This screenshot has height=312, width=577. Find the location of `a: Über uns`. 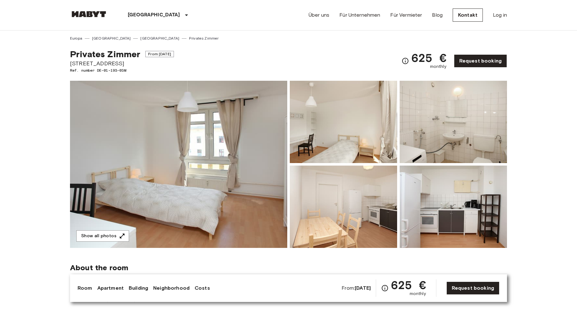

a: Über uns is located at coordinates (319, 15).